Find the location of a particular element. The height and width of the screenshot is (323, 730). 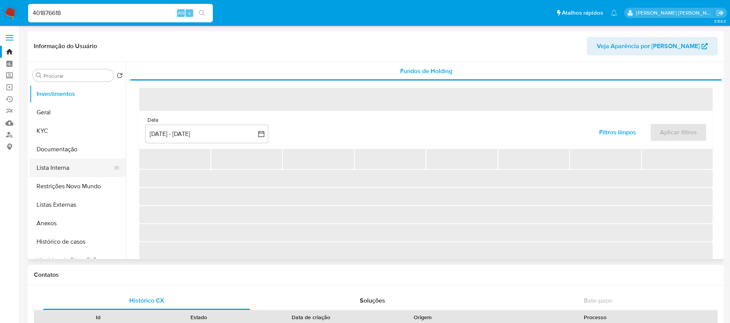

h1: Contatos is located at coordinates (375, 275).